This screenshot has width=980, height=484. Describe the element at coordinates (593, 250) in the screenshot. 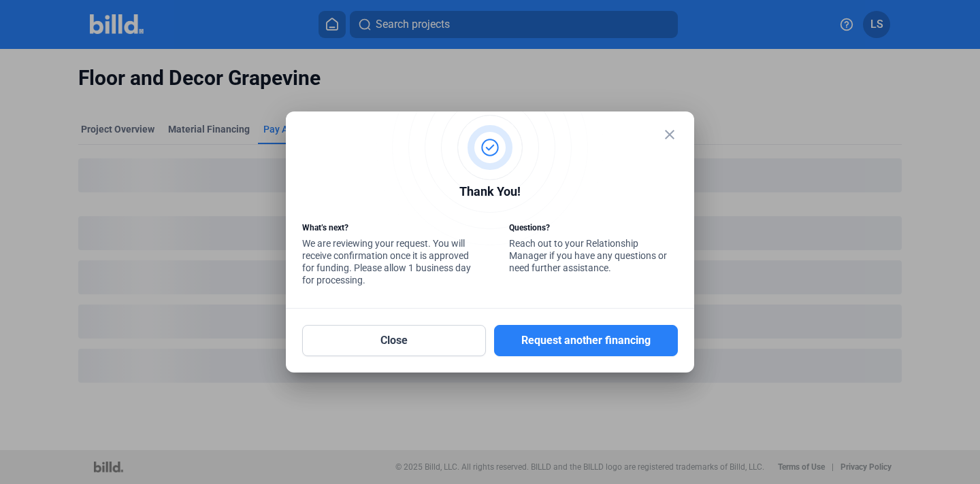

I see `div: Reach out to your Relationship Manager if you have any questions or need further assistance.` at that location.